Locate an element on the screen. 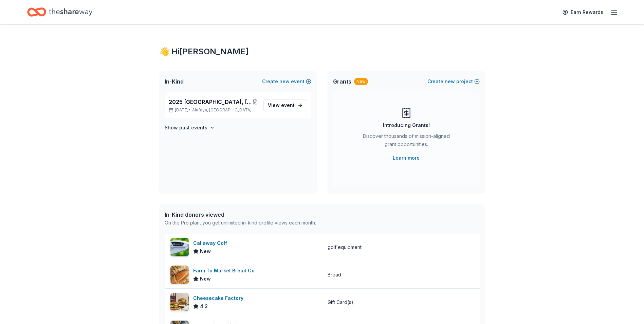 This screenshot has height=324, width=644. a: View event is located at coordinates (285, 106).